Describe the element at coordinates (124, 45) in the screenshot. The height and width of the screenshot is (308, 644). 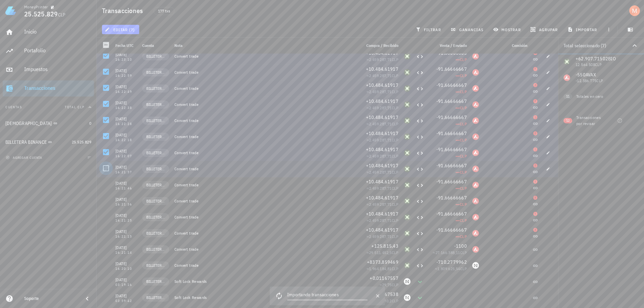
I see `span: Fecha UTC` at that location.